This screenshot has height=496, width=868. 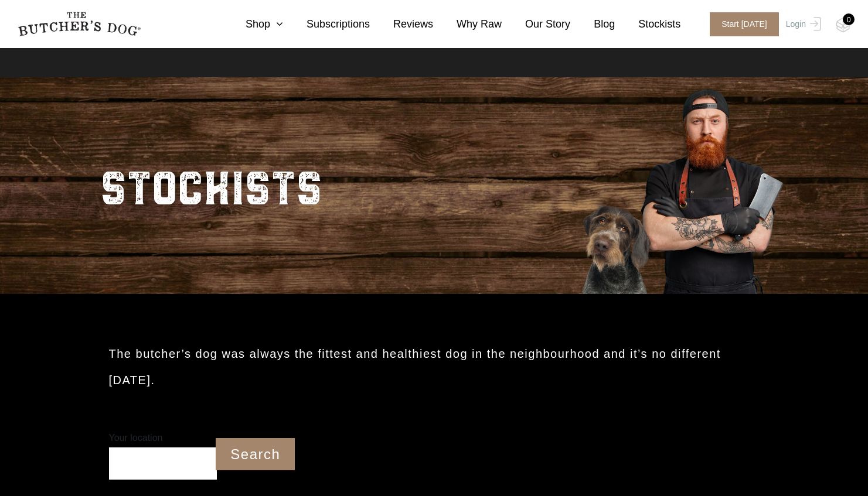 I want to click on img: Butcher_Large_3.png, so click(x=680, y=184).